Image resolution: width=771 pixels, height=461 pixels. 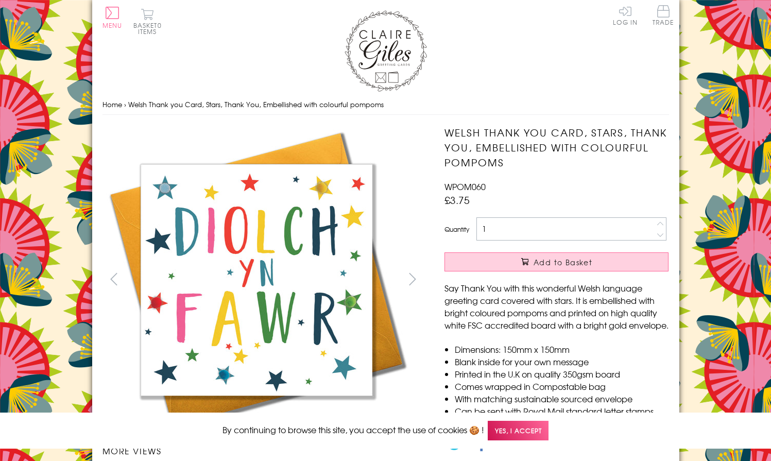 What do you see at coordinates (112, 104) in the screenshot?
I see `a: Home` at bounding box center [112, 104].